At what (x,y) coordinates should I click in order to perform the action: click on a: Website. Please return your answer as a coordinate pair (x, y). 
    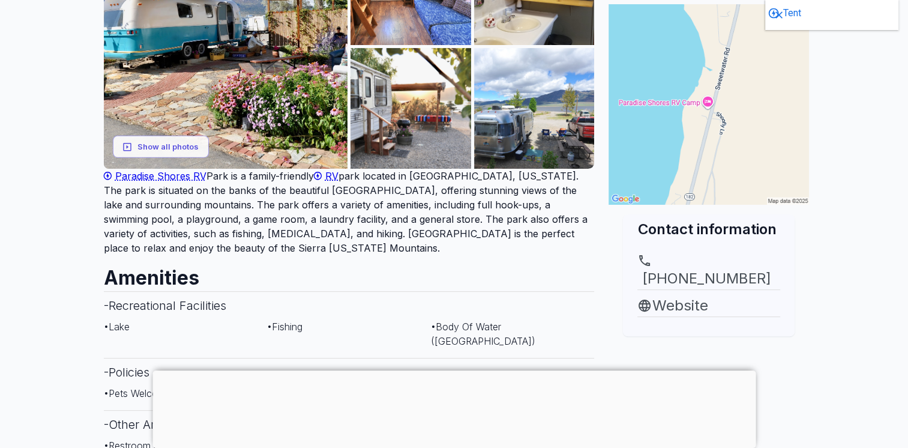
    Looking at the image, I should click on (709, 306).